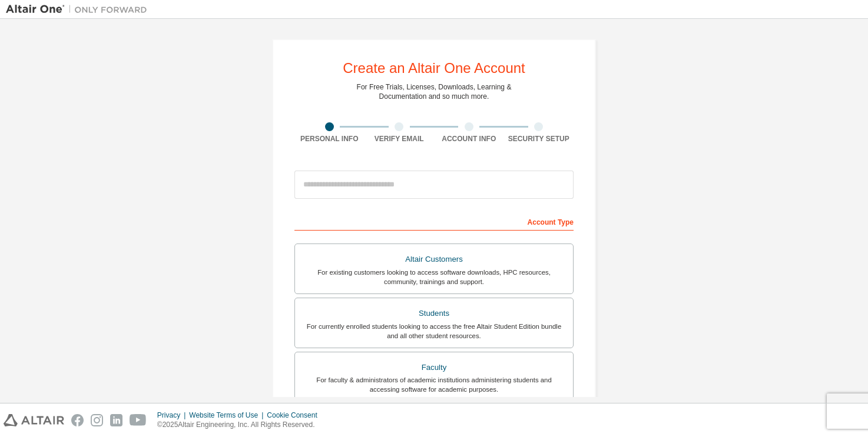  What do you see at coordinates (116, 420) in the screenshot?
I see `img: linkedin.svg` at bounding box center [116, 420].